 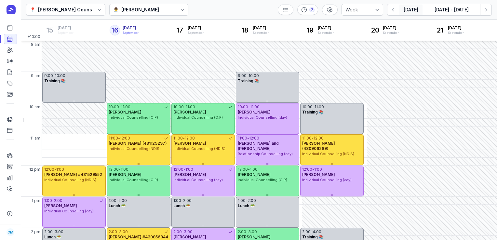 What do you see at coordinates (35, 232) in the screenshot?
I see `span: 2 pm` at bounding box center [35, 232].